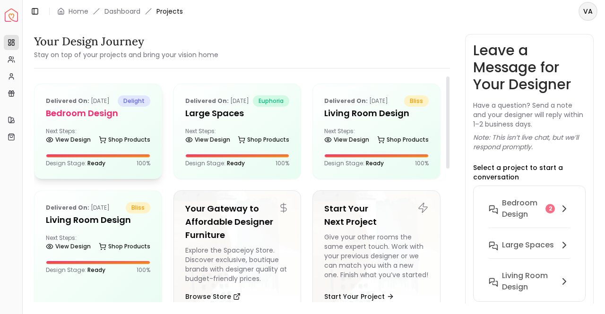 The width and height of the screenshot is (605, 314). What do you see at coordinates (359, 297) in the screenshot?
I see `button: Start Your Project` at bounding box center [359, 297].